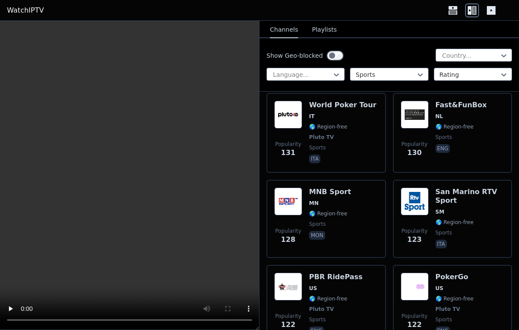 This screenshot has height=330, width=519. What do you see at coordinates (440, 212) in the screenshot?
I see `span: SM` at bounding box center [440, 212].